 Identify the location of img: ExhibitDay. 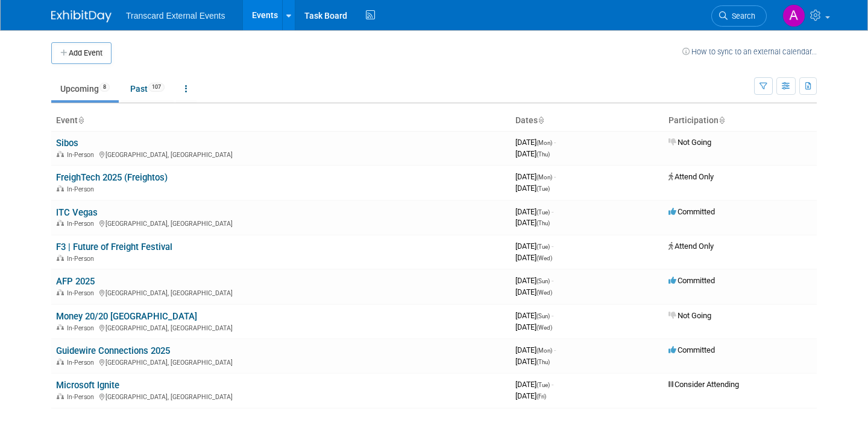
(81, 16).